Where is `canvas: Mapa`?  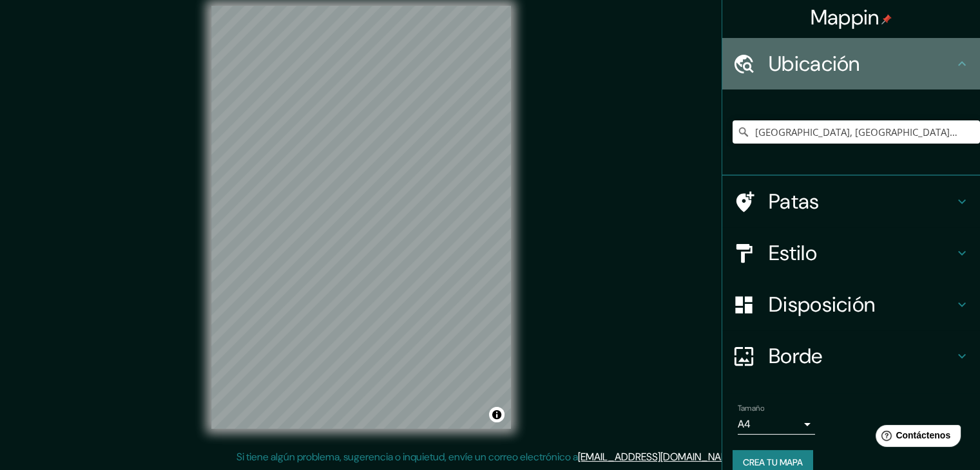
canvas: Mapa is located at coordinates (360, 217).